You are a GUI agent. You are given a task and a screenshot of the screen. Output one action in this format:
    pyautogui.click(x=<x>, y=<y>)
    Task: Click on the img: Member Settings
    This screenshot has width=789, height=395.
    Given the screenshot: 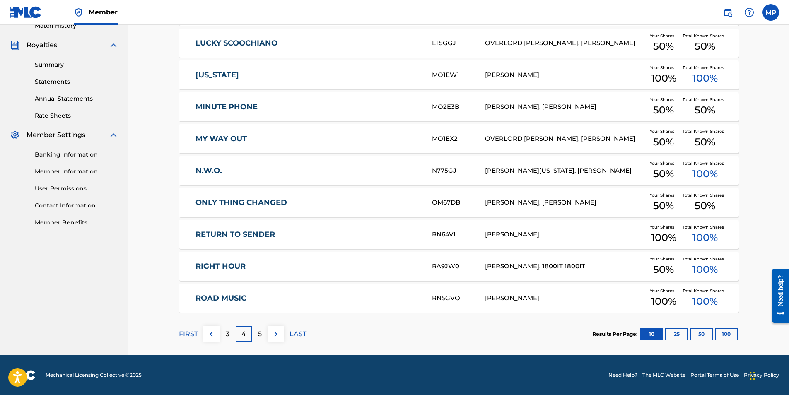 What is the action you would take?
    pyautogui.click(x=15, y=135)
    